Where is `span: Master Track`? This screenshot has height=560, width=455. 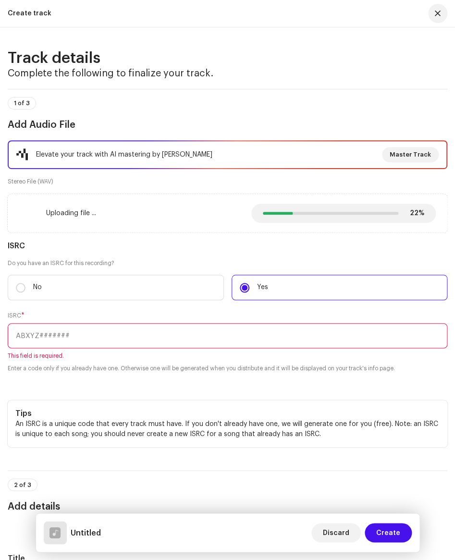 span: Master Track is located at coordinates (410, 155).